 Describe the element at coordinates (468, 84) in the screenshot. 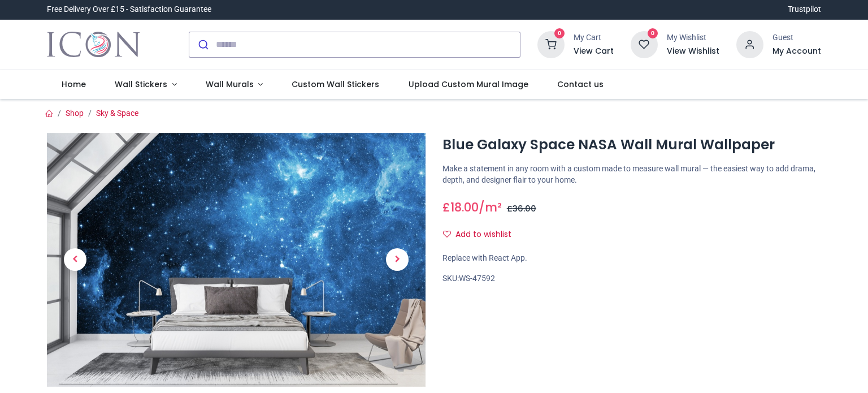

I see `span: Upload Custom Mural Image` at that location.